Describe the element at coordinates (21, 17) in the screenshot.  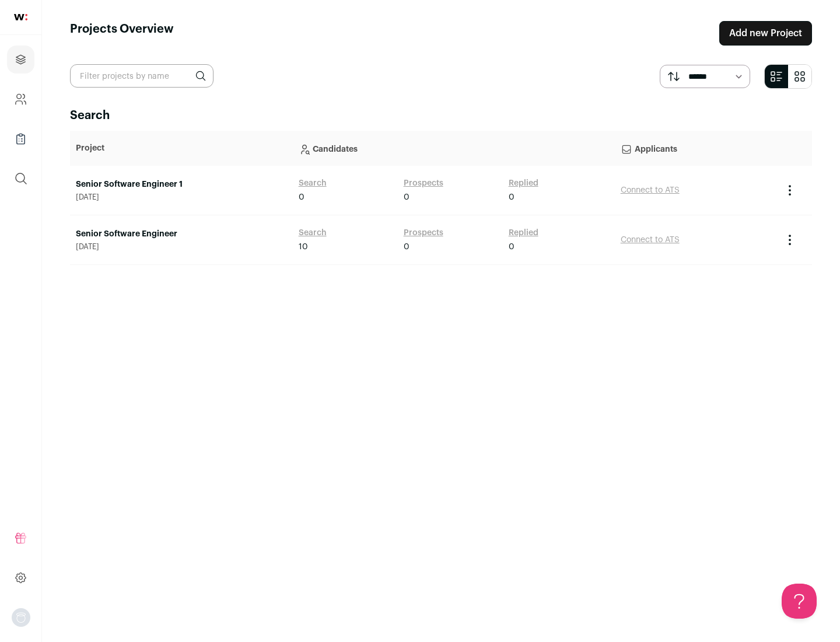
I see `img: wellfound-shorthand-0d5821cbd27db2630d0214b213865d53afaa358527fdda9d0ea32b1df1b89c2c.svg` at that location.